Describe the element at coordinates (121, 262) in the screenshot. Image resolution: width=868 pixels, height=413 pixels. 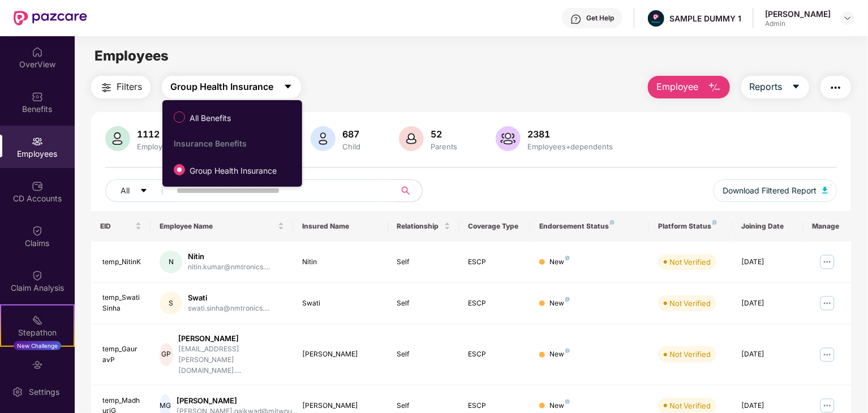
I see `div: temp_NitinK` at that location.